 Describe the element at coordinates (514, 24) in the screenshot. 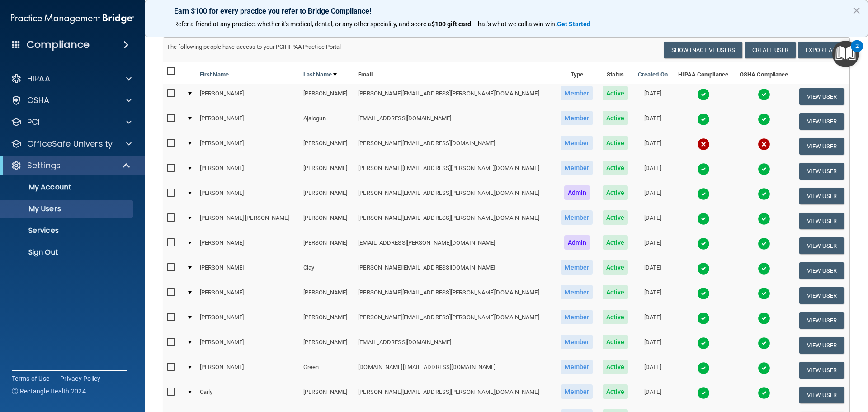

I see `span: ! That's what we call a win-win.` at that location.